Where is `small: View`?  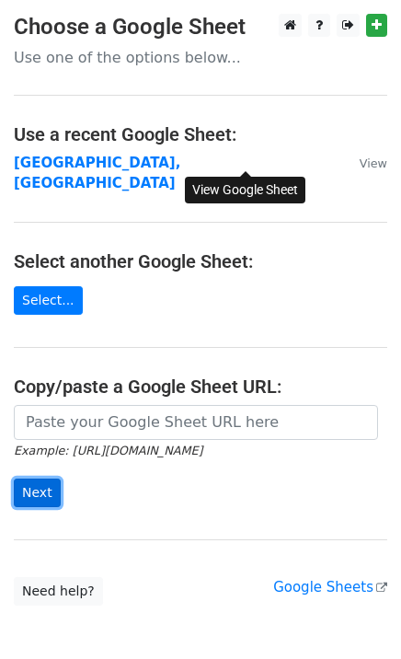
small: View is located at coordinates (373, 163).